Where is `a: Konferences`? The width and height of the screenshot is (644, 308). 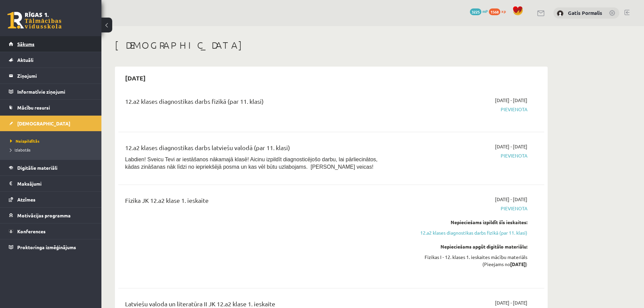 a: Konferences is located at coordinates (50, 231).